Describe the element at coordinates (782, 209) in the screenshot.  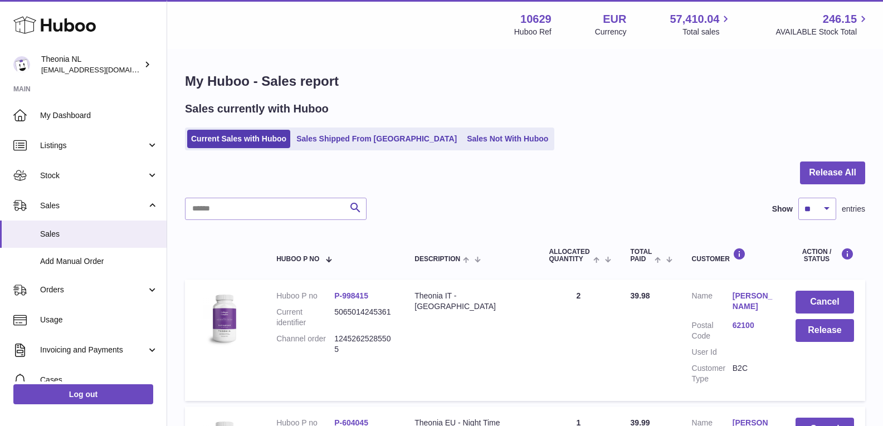
I see `label: Show` at that location.